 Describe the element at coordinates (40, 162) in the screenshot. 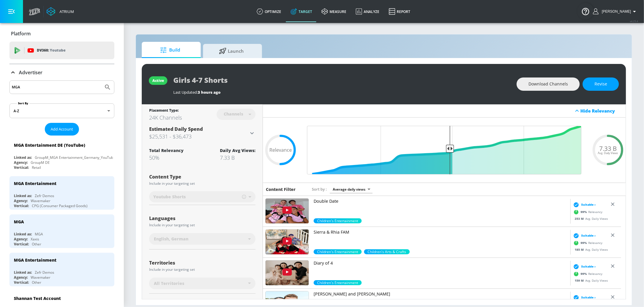

I see `div: GroupM DE` at that location.